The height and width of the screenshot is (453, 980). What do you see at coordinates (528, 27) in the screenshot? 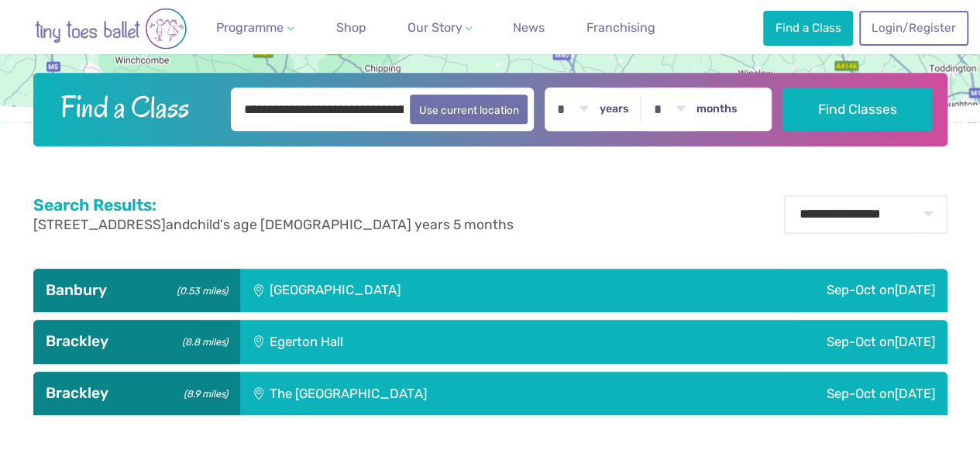
I see `span: News` at bounding box center [528, 27].